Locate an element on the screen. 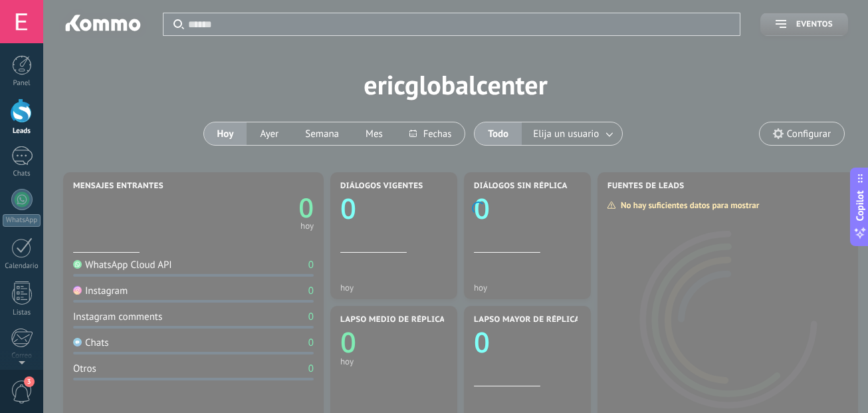 The image size is (868, 413). div: WhatsApp is located at coordinates (22, 221).